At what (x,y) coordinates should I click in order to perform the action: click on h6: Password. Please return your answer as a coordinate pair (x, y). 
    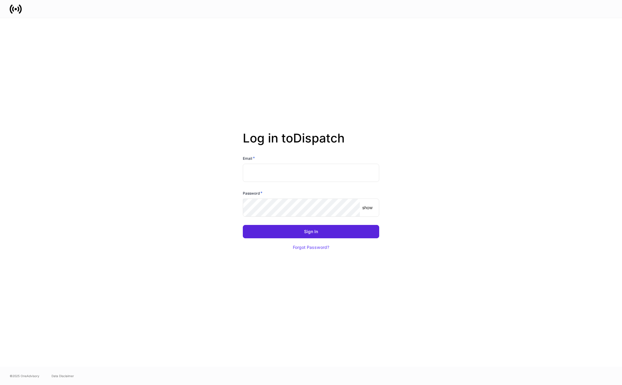
    Looking at the image, I should click on (252, 193).